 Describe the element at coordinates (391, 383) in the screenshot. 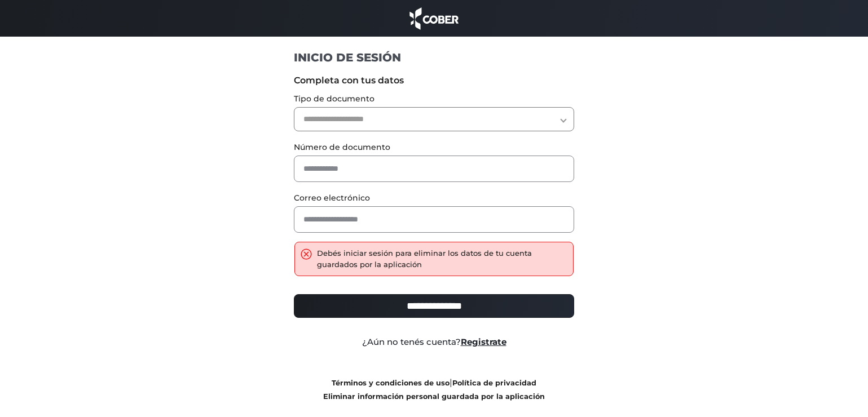

I see `a: Términos y condiciones de uso` at that location.